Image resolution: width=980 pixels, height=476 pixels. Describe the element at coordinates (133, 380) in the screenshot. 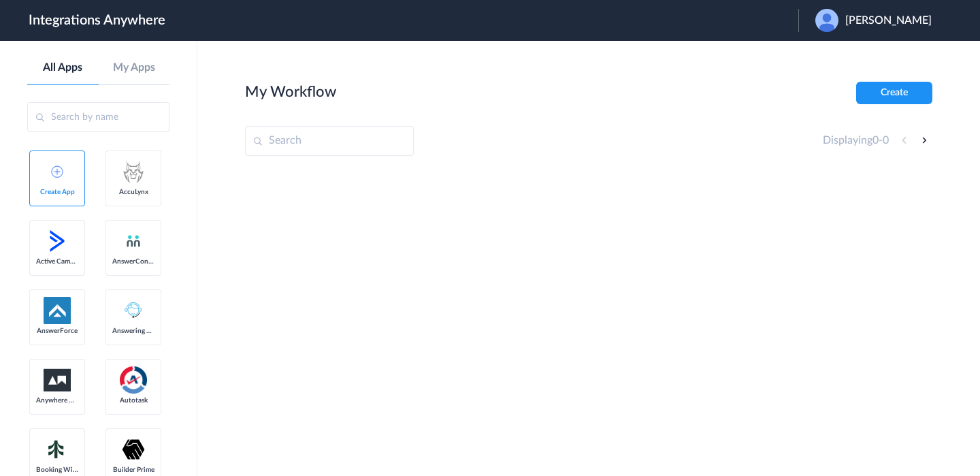

I see `img: autotask.png` at that location.